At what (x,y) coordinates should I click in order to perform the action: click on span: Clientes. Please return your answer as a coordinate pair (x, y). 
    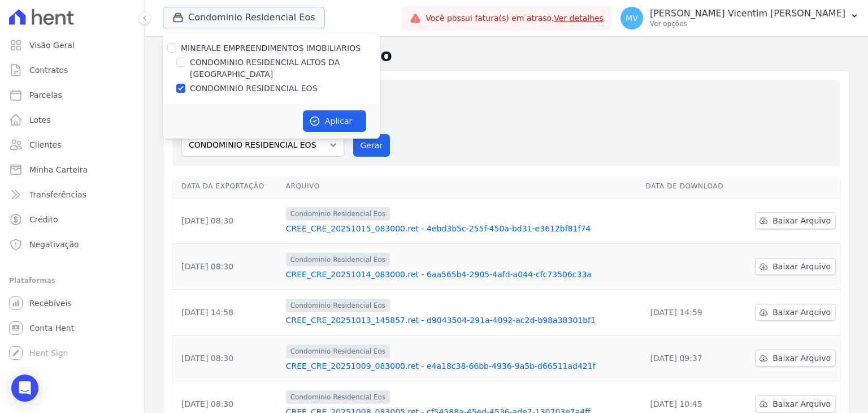
    Looking at the image, I should click on (45, 145).